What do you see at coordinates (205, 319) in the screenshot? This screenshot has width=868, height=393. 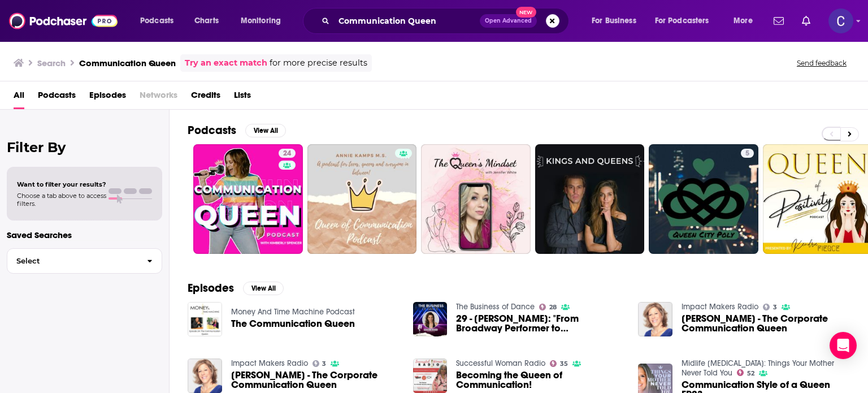 I see `img: The Communication Queen` at bounding box center [205, 319].